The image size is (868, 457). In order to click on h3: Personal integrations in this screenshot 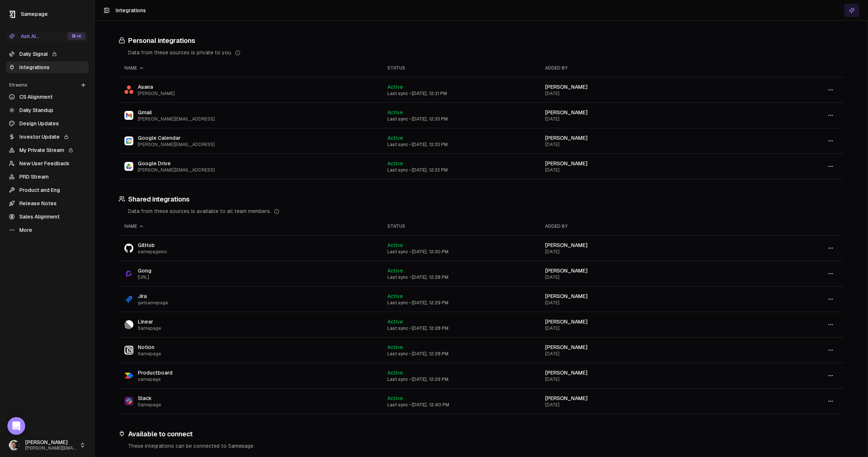, I will do `click(481, 41)`.